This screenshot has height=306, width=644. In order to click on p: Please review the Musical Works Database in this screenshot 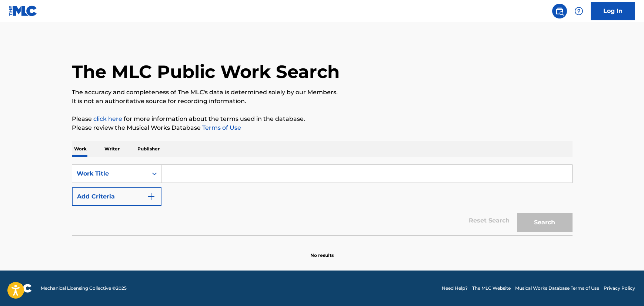, I will do `click(322, 128)`.